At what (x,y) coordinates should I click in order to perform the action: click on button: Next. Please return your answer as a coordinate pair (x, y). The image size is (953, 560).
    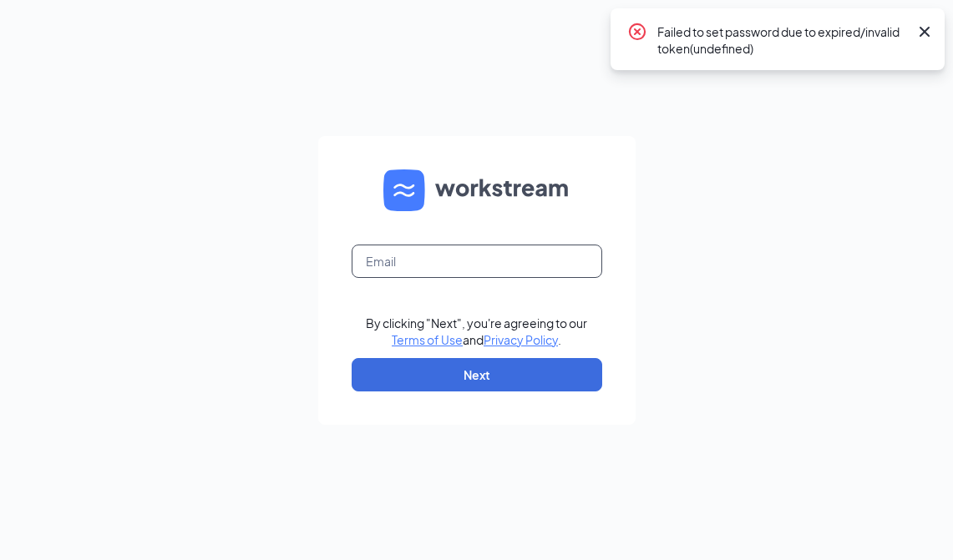
    Looking at the image, I should click on (476, 375).